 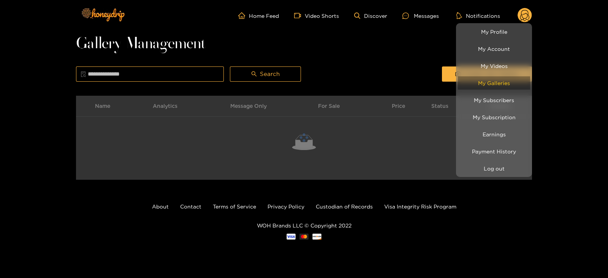 What do you see at coordinates (494, 32) in the screenshot?
I see `a: My Profile` at bounding box center [494, 32].